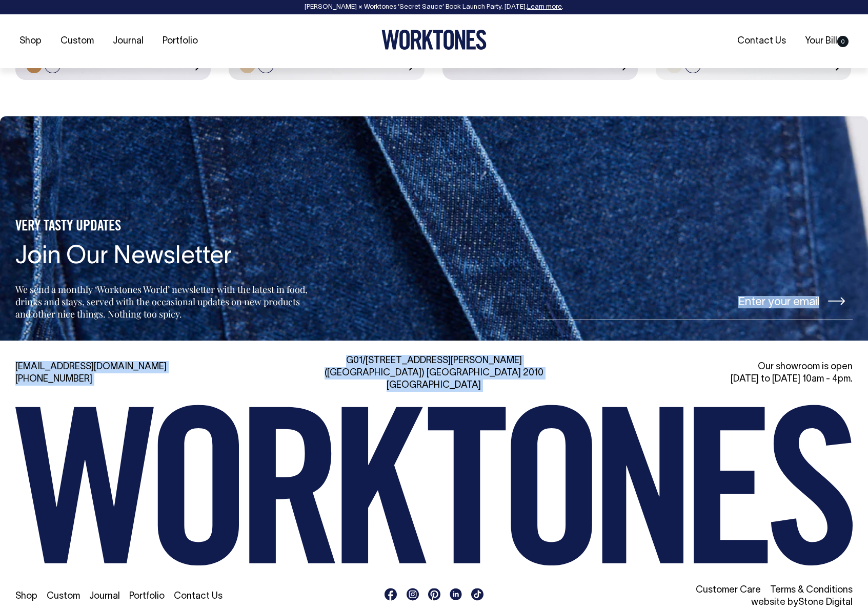 Image resolution: width=868 pixels, height=611 pixels. Describe the element at coordinates (163, 302) in the screenshot. I see `p: We send a monthly ‘Worktones World’ newsletter with the latest in food, drinks and stays, served ...` at that location.